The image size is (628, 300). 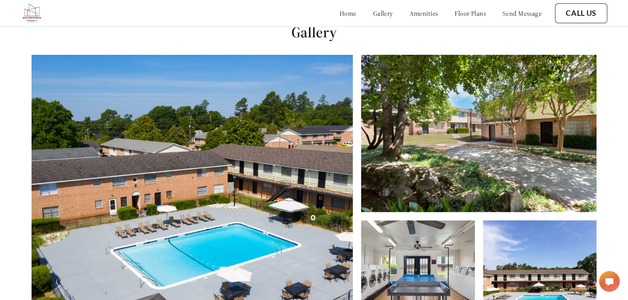 What do you see at coordinates (32, 13) in the screenshot?
I see `img: Company logo` at bounding box center [32, 13].